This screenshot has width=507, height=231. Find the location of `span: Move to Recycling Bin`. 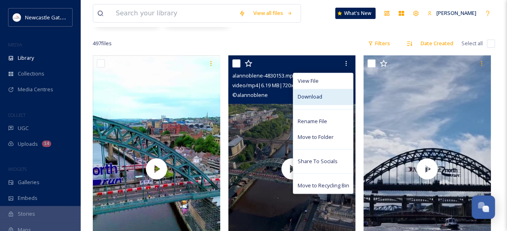

span: Move to Recycling Bin is located at coordinates (323, 185).